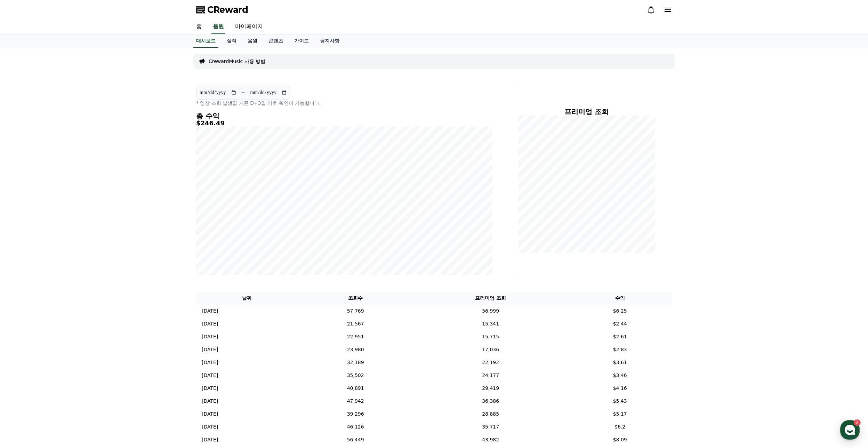 This screenshot has width=868, height=448. What do you see at coordinates (355, 440) in the screenshot?
I see `td: 56,449` at bounding box center [355, 440].